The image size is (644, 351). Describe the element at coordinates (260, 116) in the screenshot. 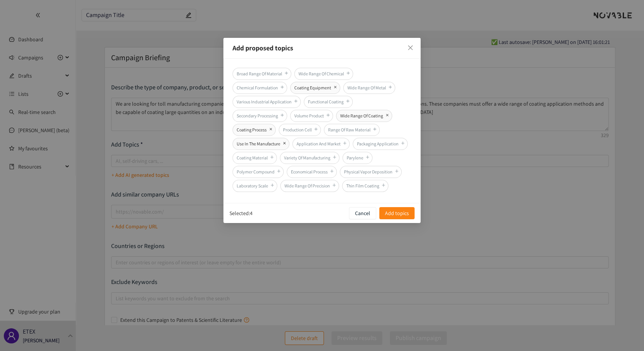

I see `span: Secondary Processing` at that location.